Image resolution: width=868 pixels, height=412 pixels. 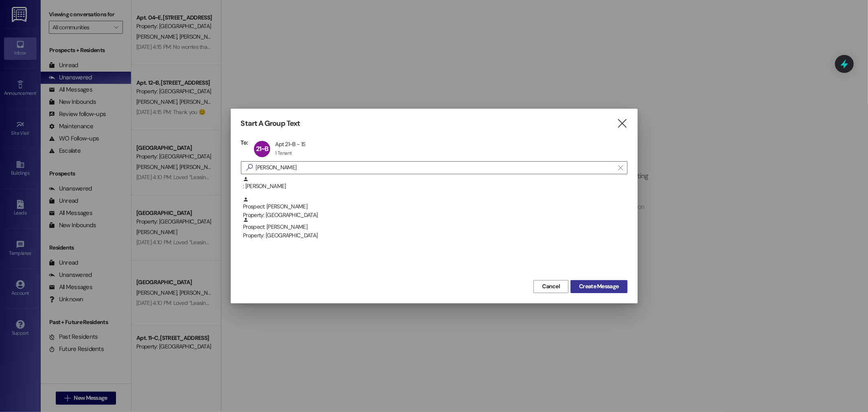 I want to click on div: 1 Tenant, so click(x=283, y=153).